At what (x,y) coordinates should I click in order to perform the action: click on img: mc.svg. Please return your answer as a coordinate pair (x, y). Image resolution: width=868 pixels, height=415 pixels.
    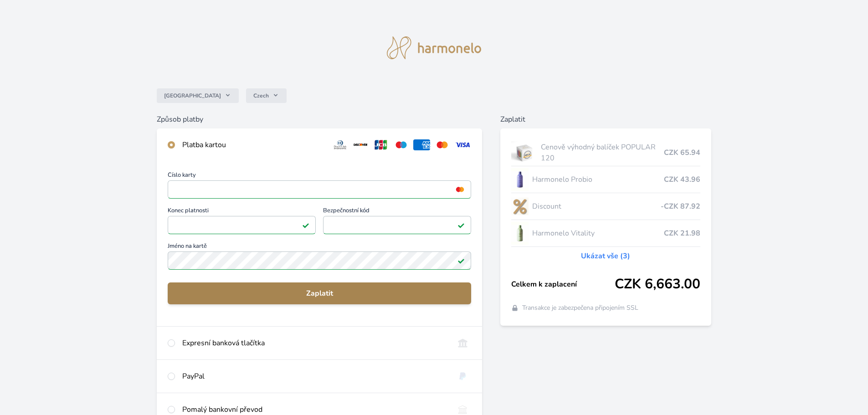
    Looking at the image, I should click on (442, 145).